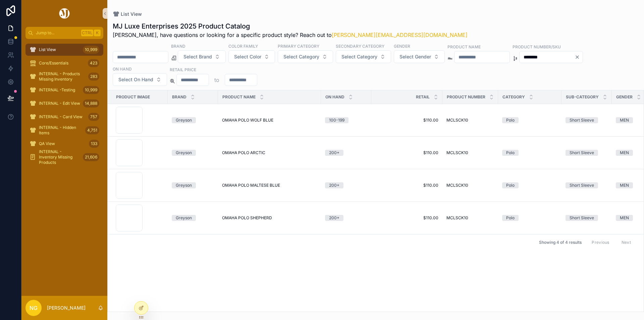  Describe the element at coordinates (93, 77) in the screenshot. I see `div: 283` at that location.